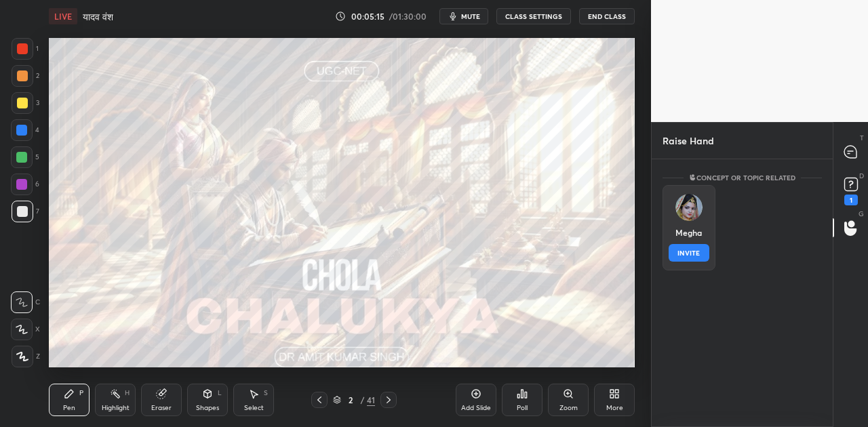  What do you see at coordinates (862, 138) in the screenshot?
I see `p: T` at bounding box center [862, 138].